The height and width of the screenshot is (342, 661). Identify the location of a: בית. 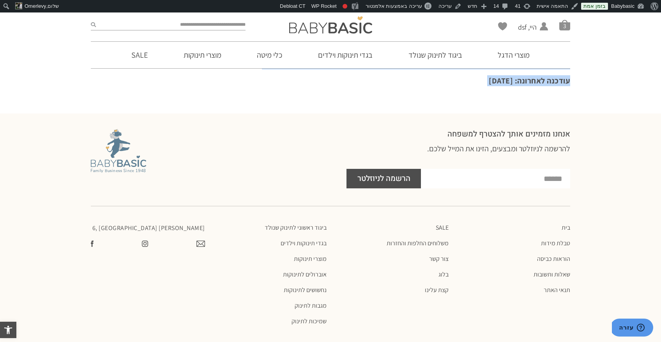
(514, 228).